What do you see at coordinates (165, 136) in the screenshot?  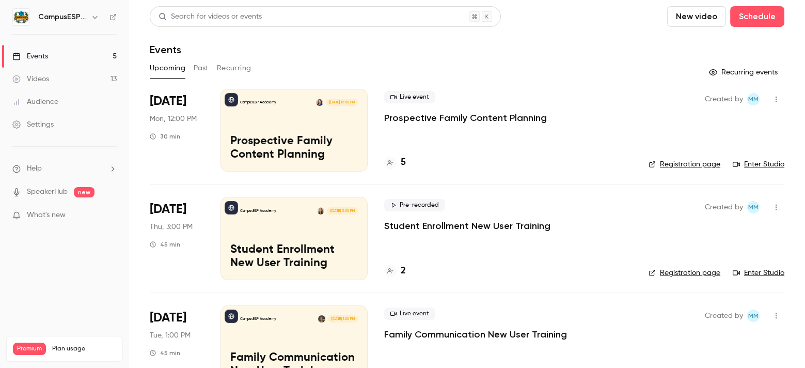 I see `div: 30 min` at bounding box center [165, 136].